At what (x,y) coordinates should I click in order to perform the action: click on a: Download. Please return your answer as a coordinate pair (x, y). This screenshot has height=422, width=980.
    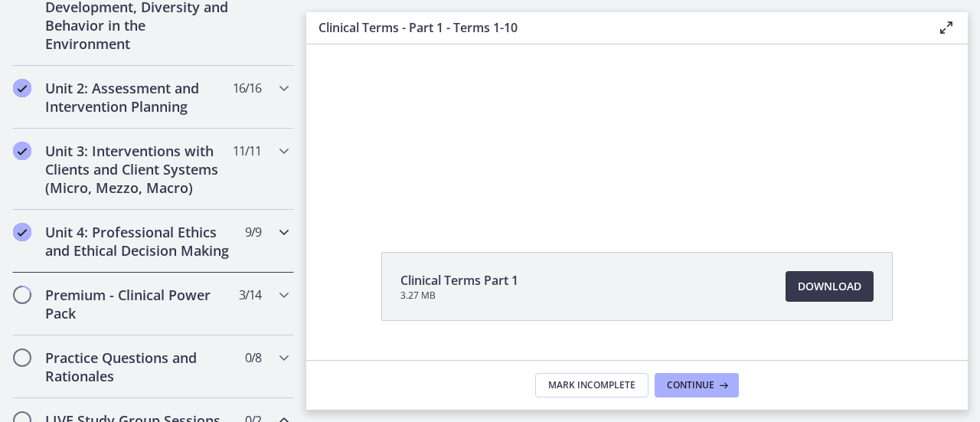
    Looking at the image, I should click on (829, 286).